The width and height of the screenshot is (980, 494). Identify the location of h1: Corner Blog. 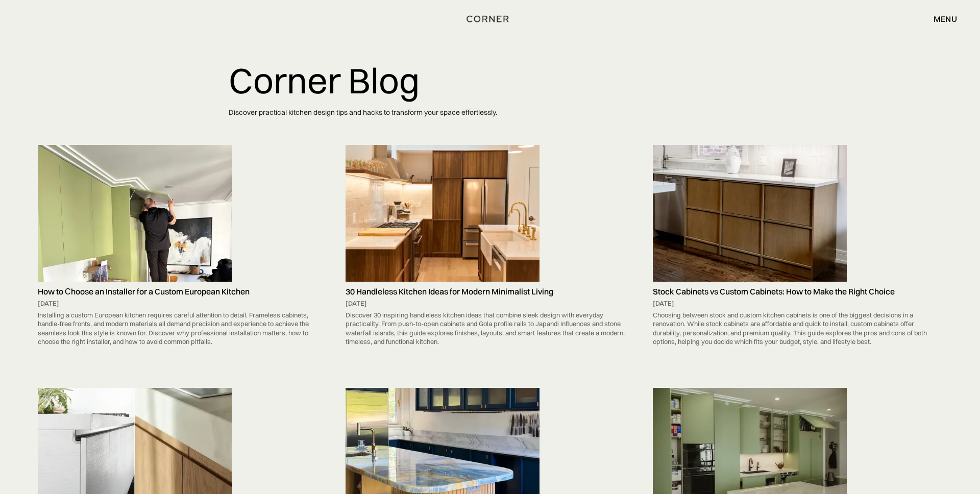
(490, 81).